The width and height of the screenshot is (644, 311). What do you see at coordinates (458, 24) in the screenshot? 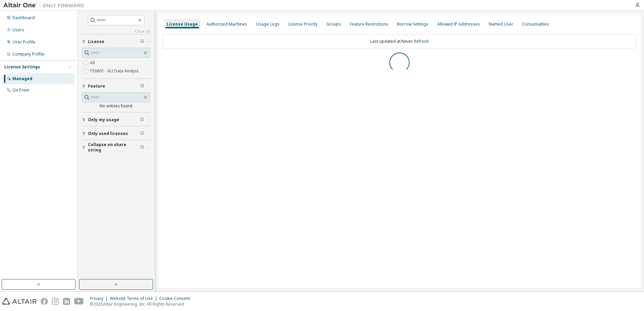
I see `div: Allowed IP Addresses` at bounding box center [458, 24].